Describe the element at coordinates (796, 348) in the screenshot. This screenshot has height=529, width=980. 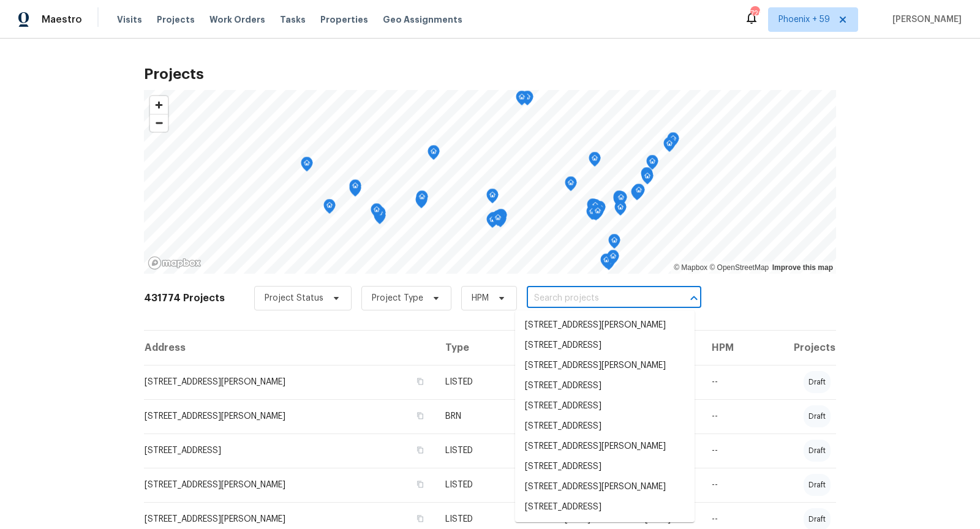
I see `th: Projects` at that location.